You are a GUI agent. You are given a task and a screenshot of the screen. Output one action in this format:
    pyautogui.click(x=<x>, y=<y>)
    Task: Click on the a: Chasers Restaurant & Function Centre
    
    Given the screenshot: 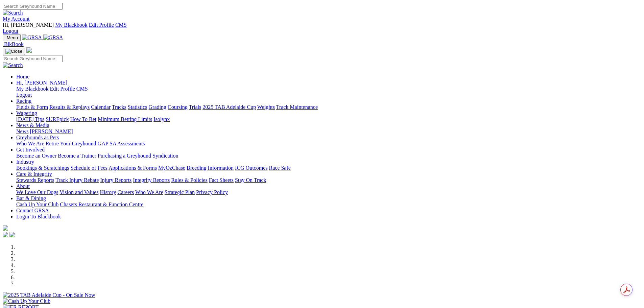 What is the action you would take?
    pyautogui.click(x=101, y=204)
    